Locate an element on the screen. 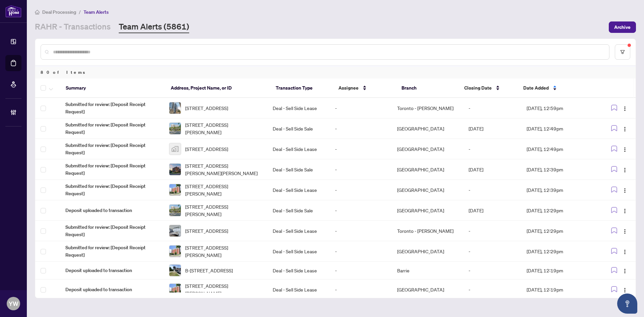  a: RAHR - Transactions is located at coordinates (73, 27).